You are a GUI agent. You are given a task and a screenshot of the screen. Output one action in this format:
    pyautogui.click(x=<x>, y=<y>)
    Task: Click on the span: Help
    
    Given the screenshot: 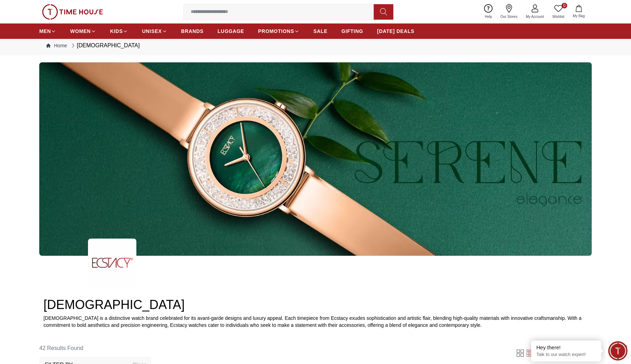 What is the action you would take?
    pyautogui.click(x=488, y=17)
    